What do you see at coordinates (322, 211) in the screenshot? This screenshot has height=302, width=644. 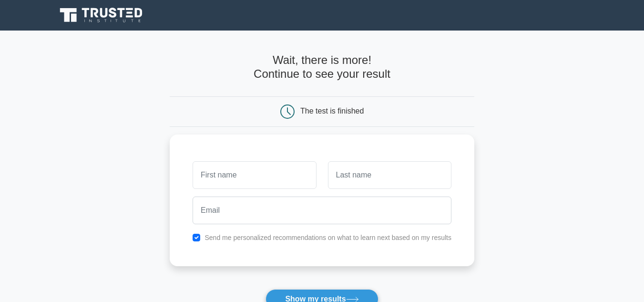 I see `input: Email` at bounding box center [322, 211].